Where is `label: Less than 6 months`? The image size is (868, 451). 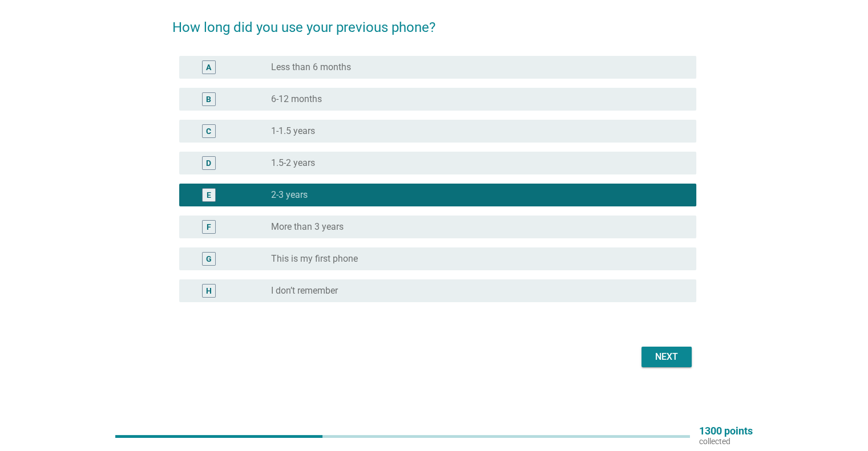
label: Less than 6 months is located at coordinates (311, 67).